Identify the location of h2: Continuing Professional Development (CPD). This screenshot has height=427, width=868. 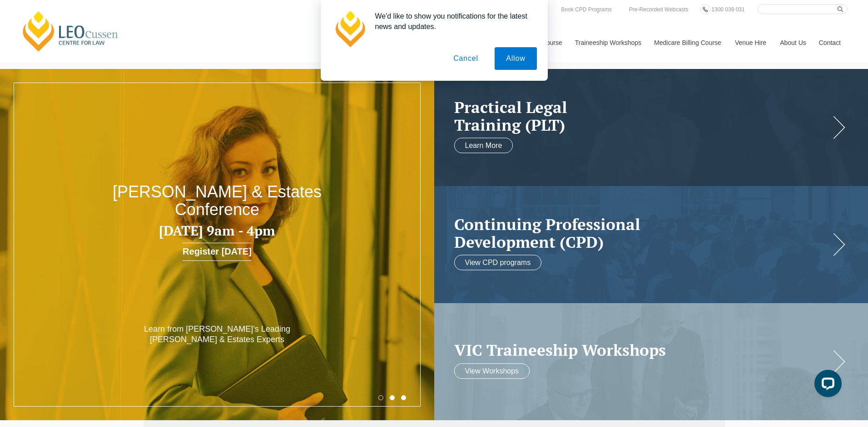
(642, 233).